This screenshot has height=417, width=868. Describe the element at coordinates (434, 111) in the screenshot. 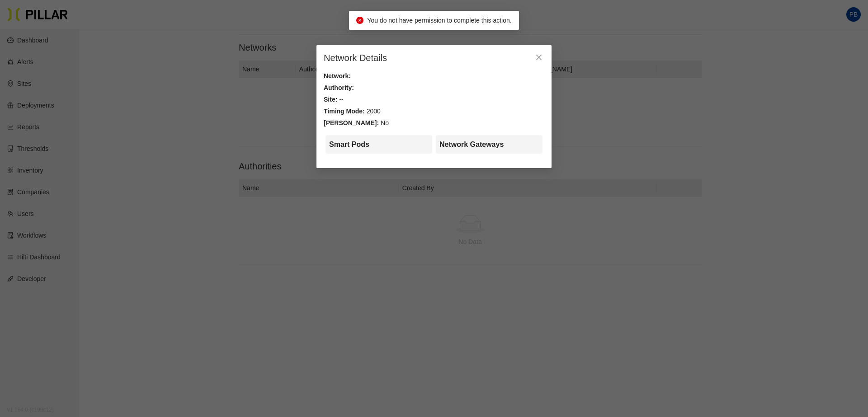

I see `div: 2000` at that location.